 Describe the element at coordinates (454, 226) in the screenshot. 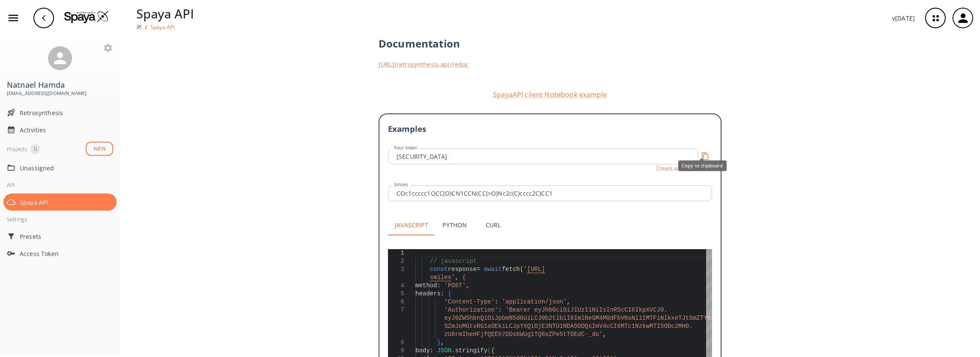

I see `button: Python` at that location.